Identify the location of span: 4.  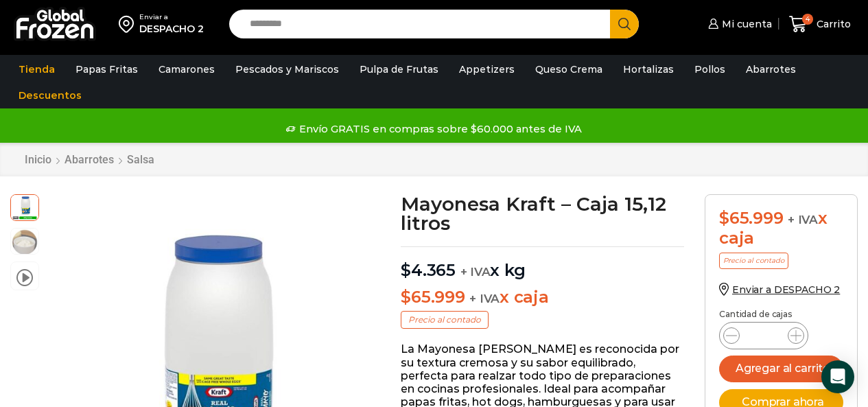
(808, 19).